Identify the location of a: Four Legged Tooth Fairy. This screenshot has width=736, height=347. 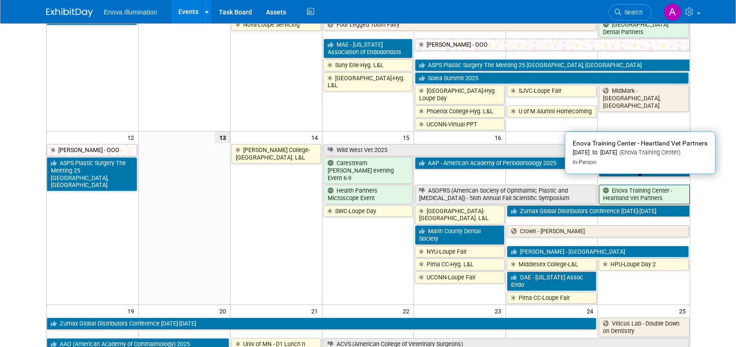
(460, 25).